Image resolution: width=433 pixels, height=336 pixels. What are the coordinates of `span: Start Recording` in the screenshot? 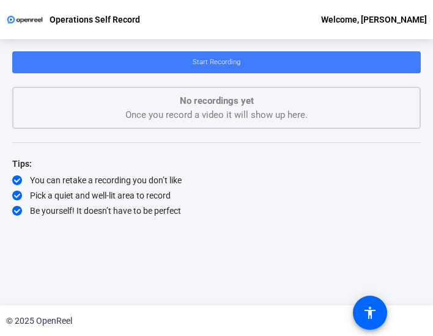 It's located at (216, 62).